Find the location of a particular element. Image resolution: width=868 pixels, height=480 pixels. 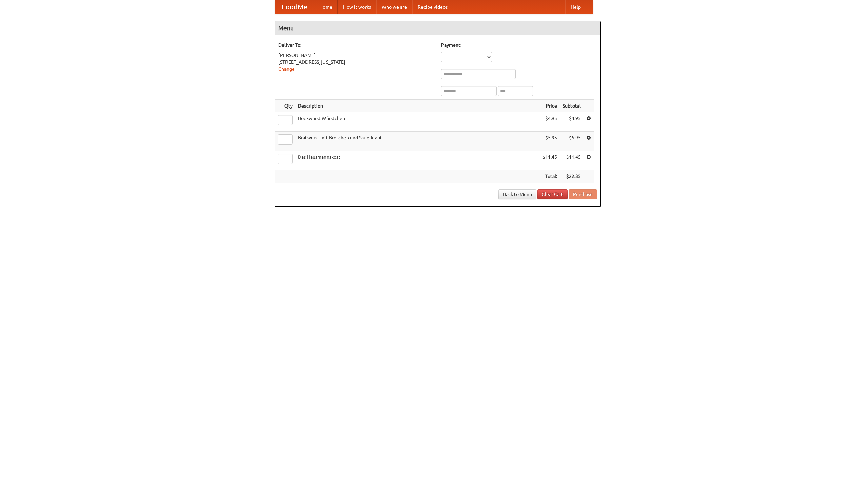

a: Help is located at coordinates (576, 7).